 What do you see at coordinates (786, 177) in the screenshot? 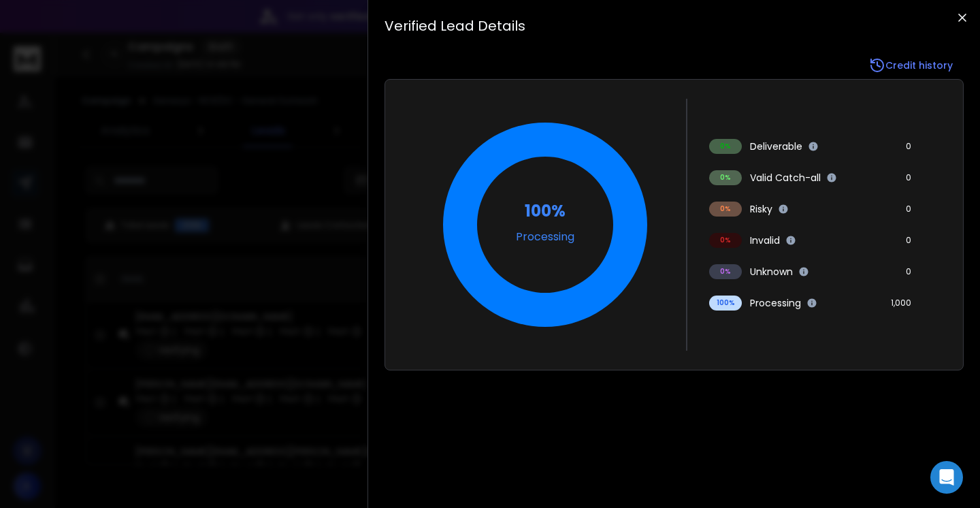
I see `p: Valid Catch-all` at bounding box center [786, 177].